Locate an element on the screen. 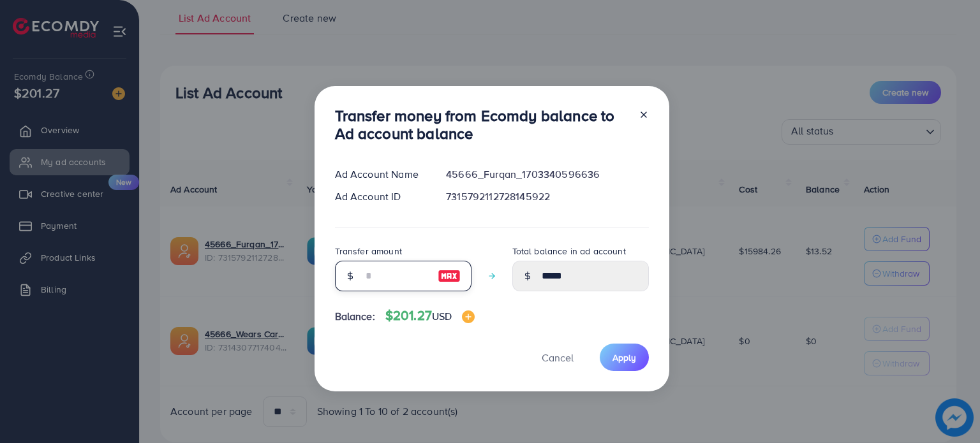 The height and width of the screenshot is (443, 980). h3: Transfer money from Ecomdy balance to Ad account balance is located at coordinates (482, 125).